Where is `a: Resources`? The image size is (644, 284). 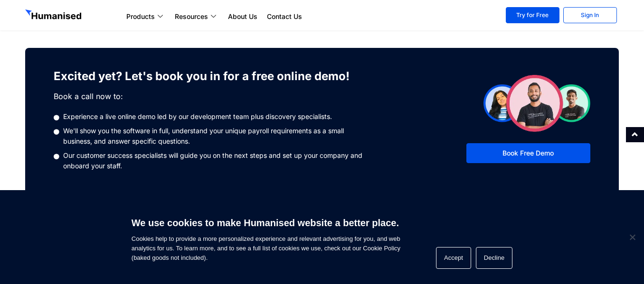 a: Resources is located at coordinates (197, 16).